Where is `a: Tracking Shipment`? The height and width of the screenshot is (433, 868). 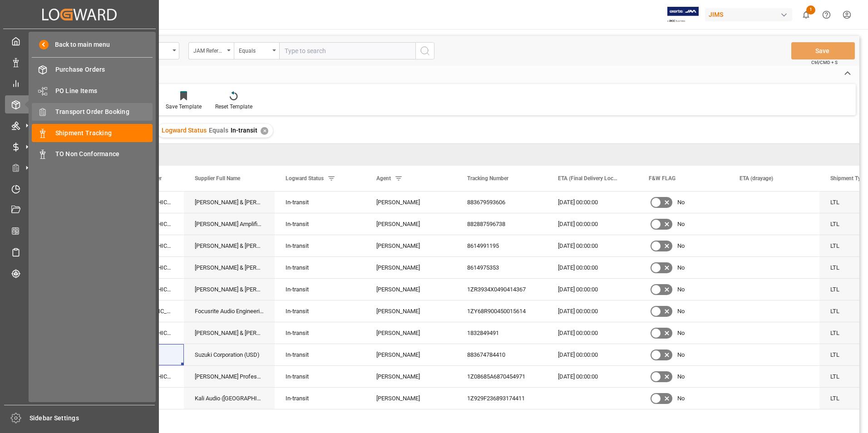 a: Tracking Shipment is located at coordinates (80, 273).